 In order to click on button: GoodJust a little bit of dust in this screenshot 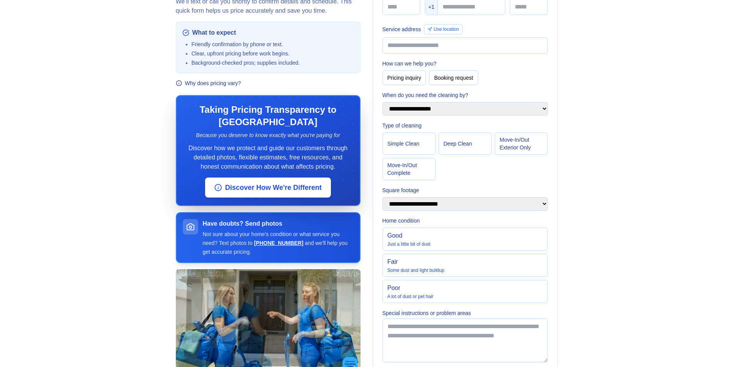, I will do `click(466, 239)`.